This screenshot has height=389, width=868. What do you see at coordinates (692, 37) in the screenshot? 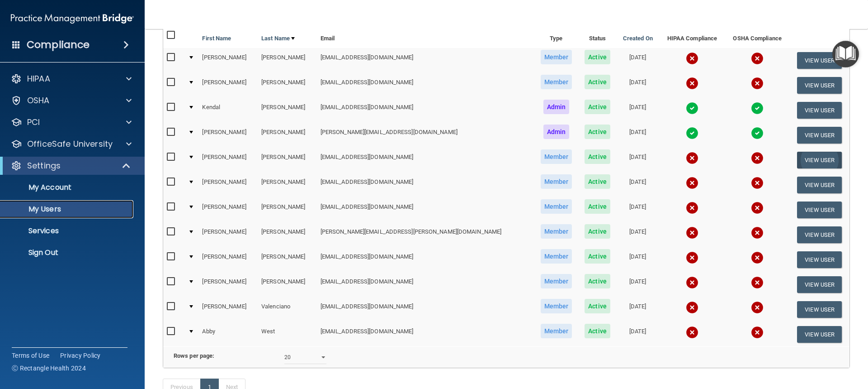
I see `th: HIPAA Compliance` at bounding box center [692, 37].